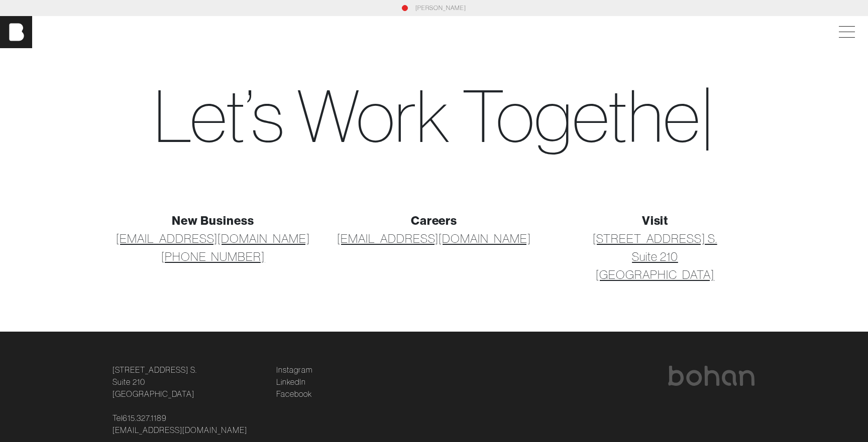 Image resolution: width=868 pixels, height=442 pixels. What do you see at coordinates (291, 382) in the screenshot?
I see `a: LinkedIn` at bounding box center [291, 382].